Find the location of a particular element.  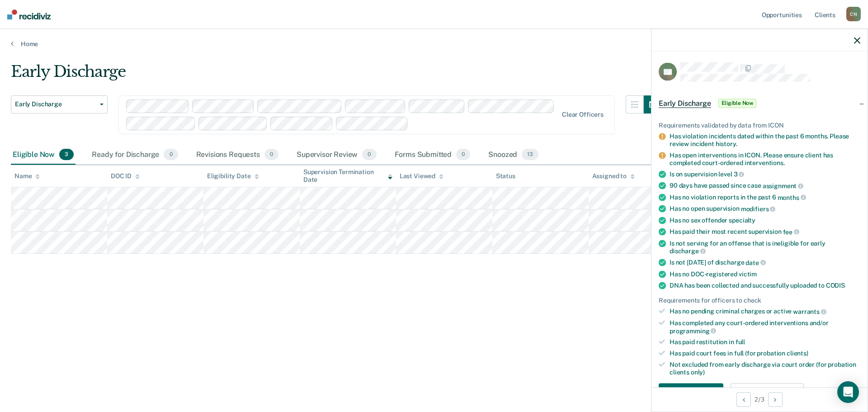

button: Next Opportunity is located at coordinates (776, 399).